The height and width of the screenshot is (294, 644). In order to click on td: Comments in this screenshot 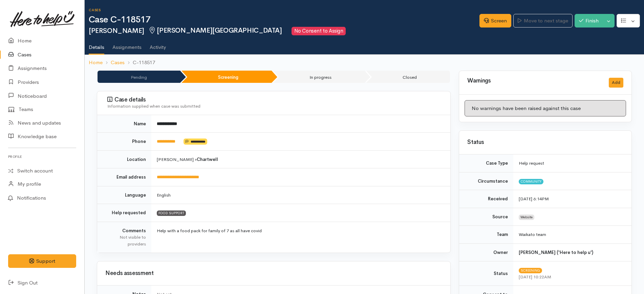, I will do `click(124, 237)`.